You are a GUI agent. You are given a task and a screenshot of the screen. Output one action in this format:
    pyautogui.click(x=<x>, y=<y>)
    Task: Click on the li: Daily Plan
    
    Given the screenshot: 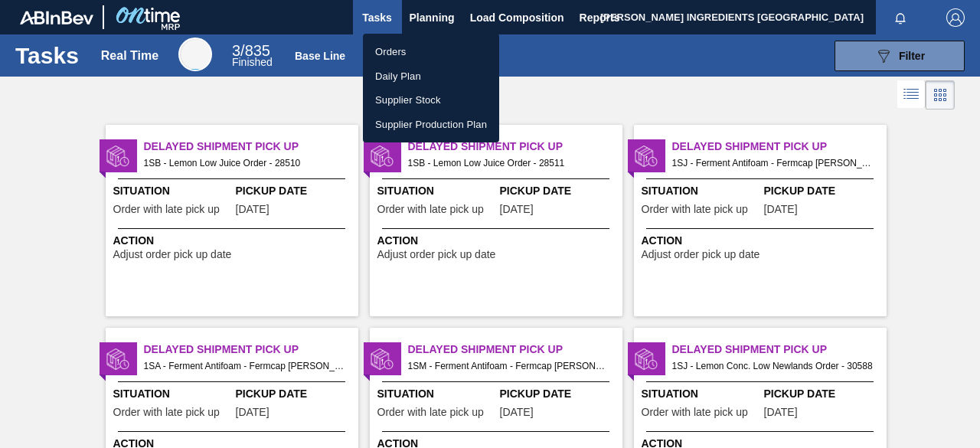 What is the action you would take?
    pyautogui.click(x=431, y=77)
    